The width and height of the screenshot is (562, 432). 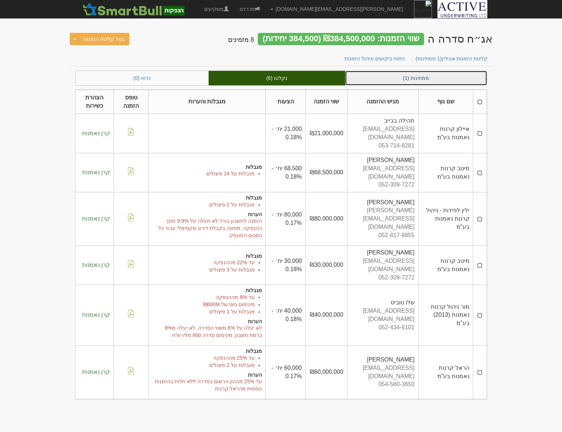 I want to click on li: עד 8% מההנפקה, so click(x=203, y=297).